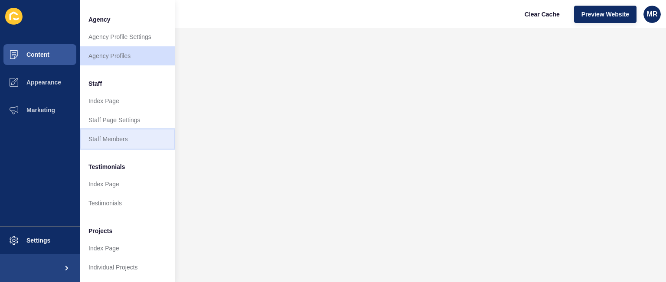  I want to click on a: Agency Profiles, so click(128, 56).